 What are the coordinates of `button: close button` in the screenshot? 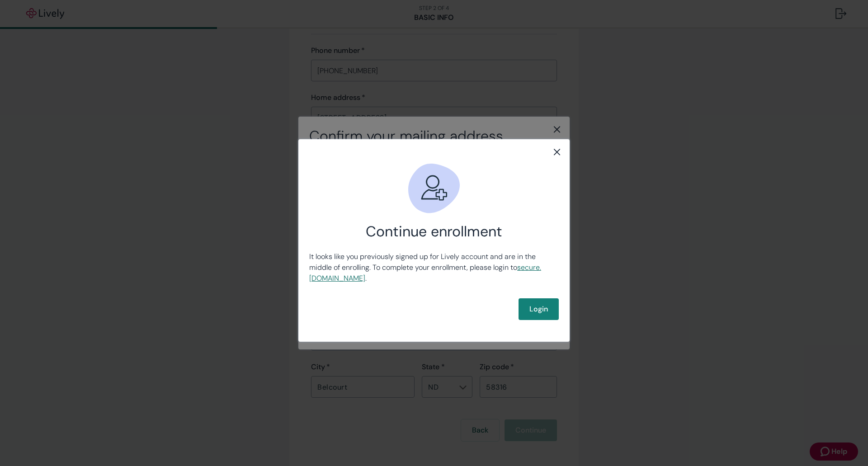 It's located at (557, 152).